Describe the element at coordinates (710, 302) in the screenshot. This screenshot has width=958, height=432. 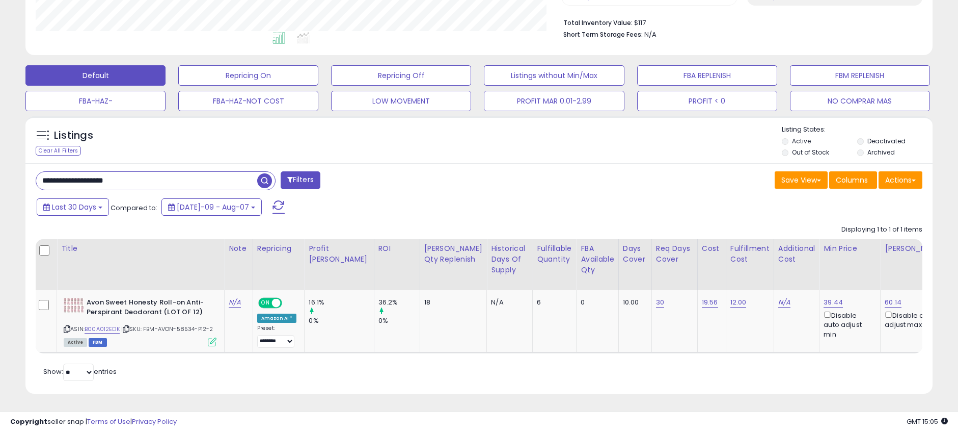
I see `a: 19.56` at that location.